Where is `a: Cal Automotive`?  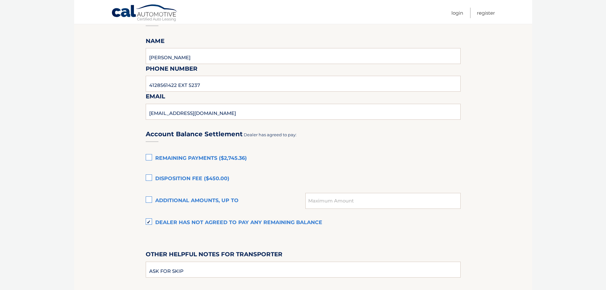 a: Cal Automotive is located at coordinates (145, 13).